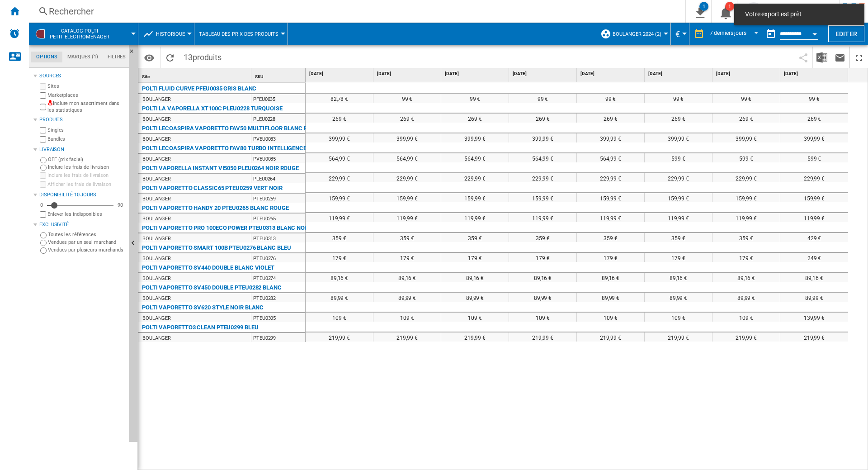 This screenshot has width=868, height=470. I want to click on div: POLTI FLUID CURVE PFEU0035 GRIS BLANC, so click(199, 88).